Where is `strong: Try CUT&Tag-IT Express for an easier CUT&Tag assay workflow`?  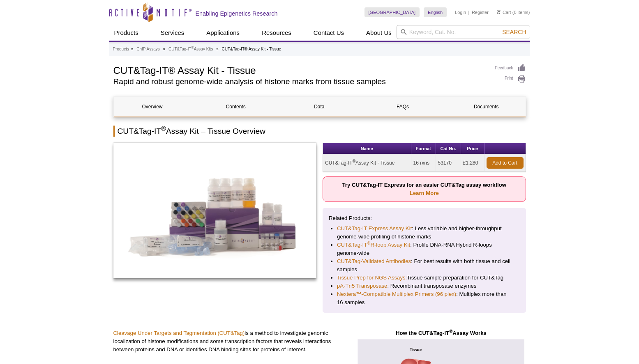 strong: Try CUT&Tag-IT Express for an easier CUT&Tag assay workflow is located at coordinates (424, 189).